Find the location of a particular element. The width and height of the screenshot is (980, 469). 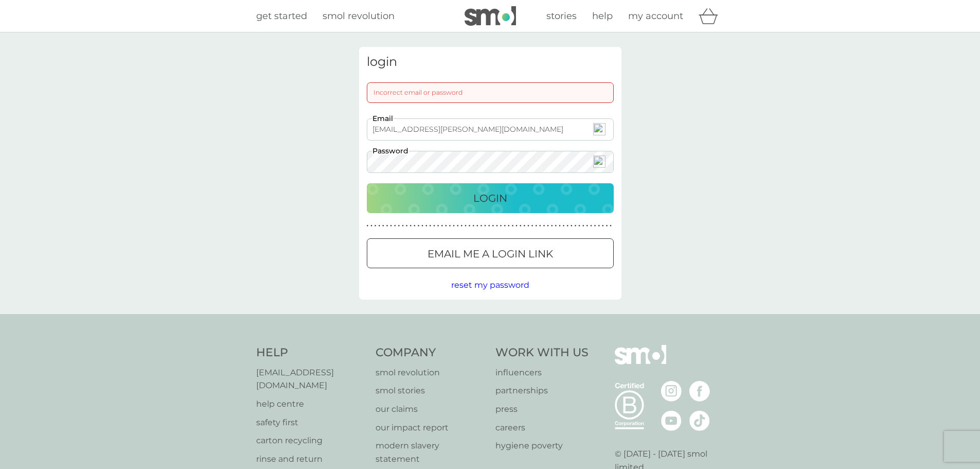

button: Email me a login link is located at coordinates (490, 253).